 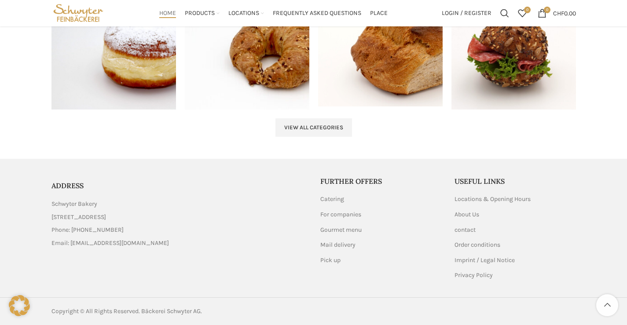 I want to click on div: Seek, so click(x=504, y=13).